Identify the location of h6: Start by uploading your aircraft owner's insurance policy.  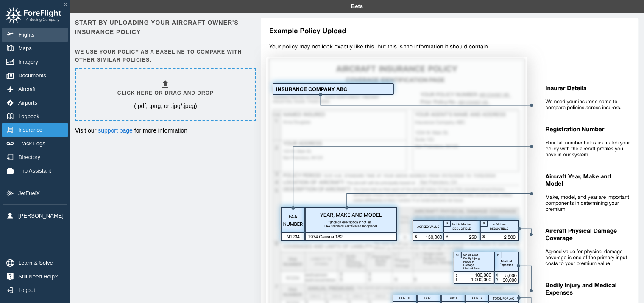
(165, 27).